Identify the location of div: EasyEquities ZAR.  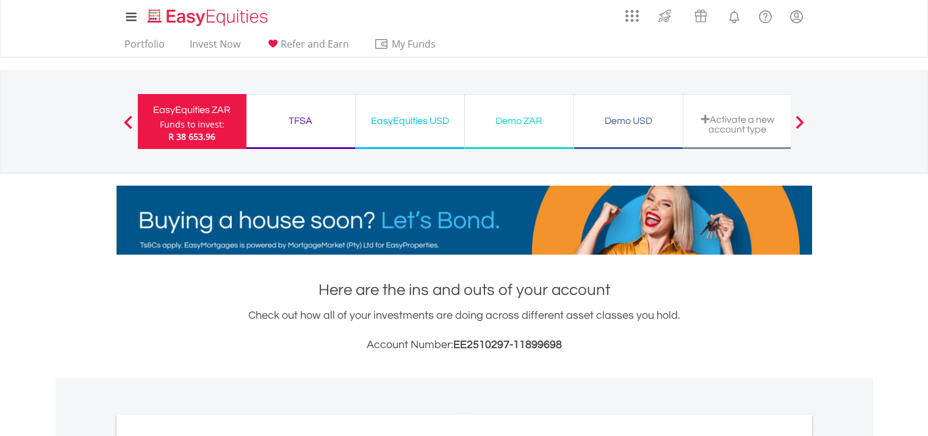
(192, 110).